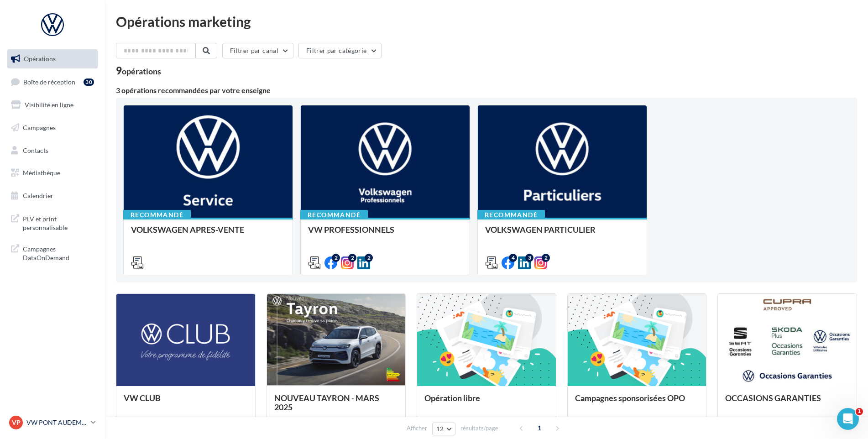 The width and height of the screenshot is (868, 439). What do you see at coordinates (479, 428) in the screenshot?
I see `span: résultats/page` at bounding box center [479, 428].